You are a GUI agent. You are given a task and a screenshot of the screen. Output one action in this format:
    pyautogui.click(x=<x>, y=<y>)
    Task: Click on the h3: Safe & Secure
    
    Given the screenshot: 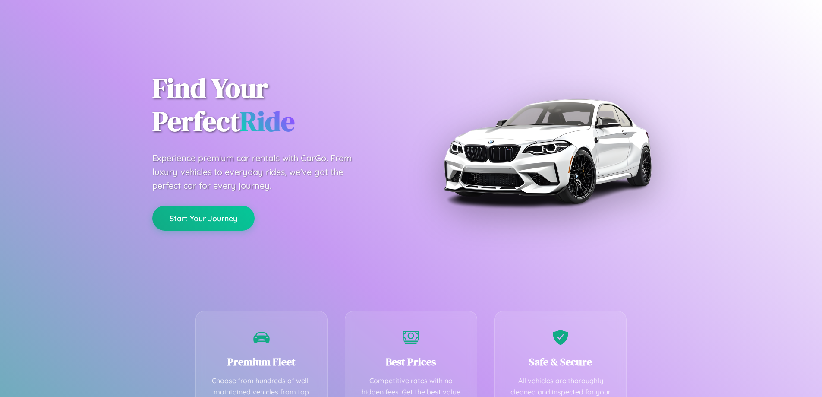 What is the action you would take?
    pyautogui.click(x=561, y=361)
    